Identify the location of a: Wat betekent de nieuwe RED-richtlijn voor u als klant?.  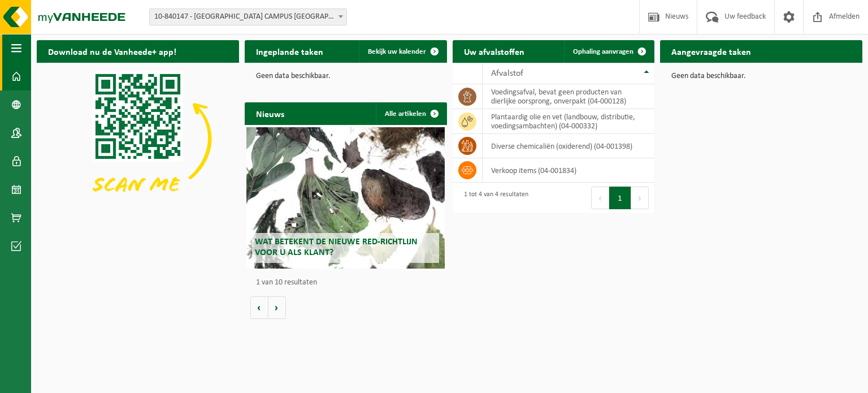
(345, 197).